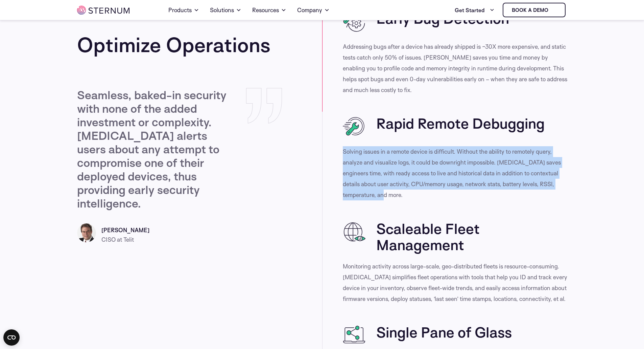 The width and height of the screenshot is (644, 349). What do you see at coordinates (225, 10) in the screenshot?
I see `a: Solutions` at bounding box center [225, 10].